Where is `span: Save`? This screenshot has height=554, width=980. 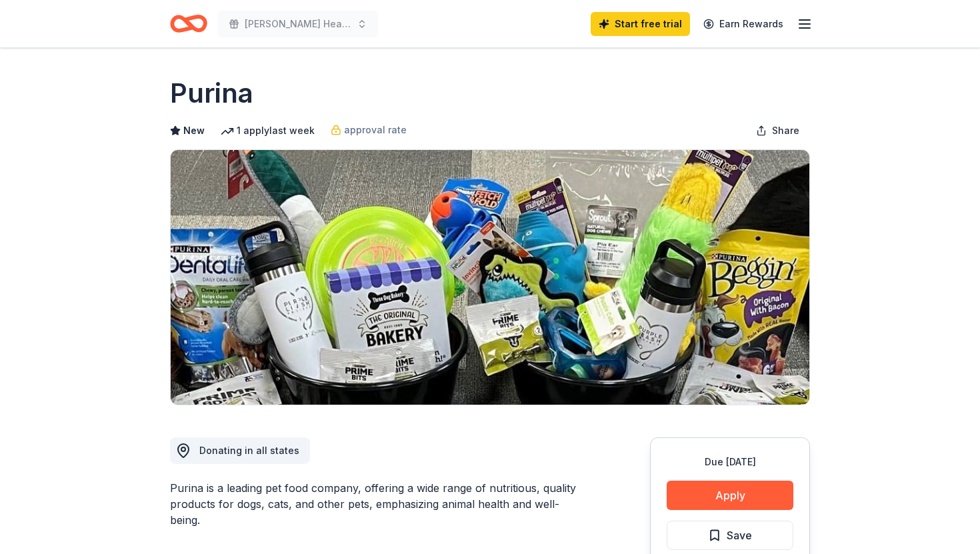 span: Save is located at coordinates (739, 535).